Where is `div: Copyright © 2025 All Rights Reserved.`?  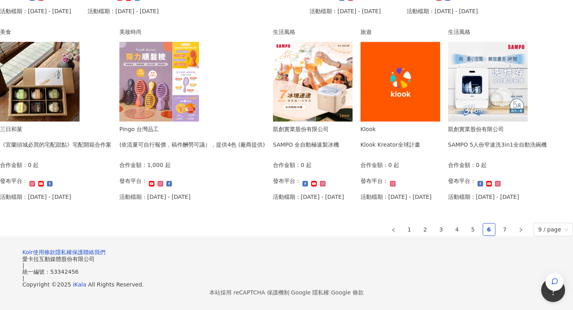
div: Copyright © 2025 All Rights Reserved. is located at coordinates (286, 284).